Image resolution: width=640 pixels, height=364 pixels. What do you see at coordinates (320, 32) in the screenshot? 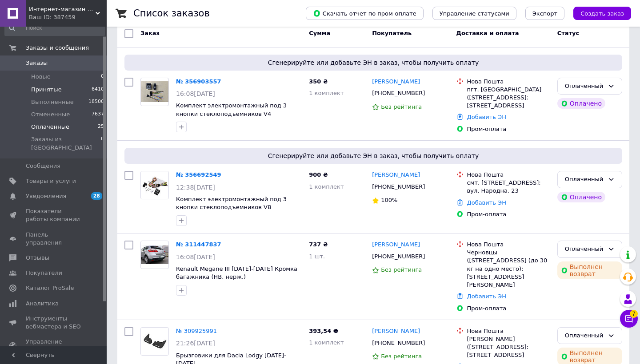
I see `span: Сумма` at bounding box center [320, 32].